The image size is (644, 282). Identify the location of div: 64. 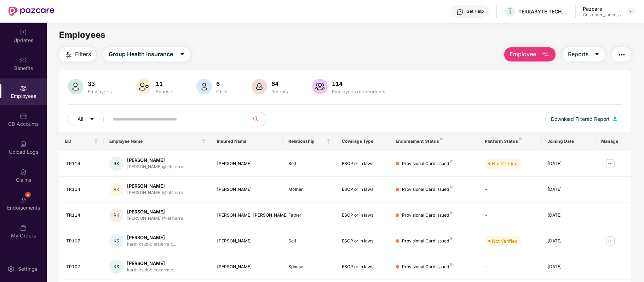
(280, 84).